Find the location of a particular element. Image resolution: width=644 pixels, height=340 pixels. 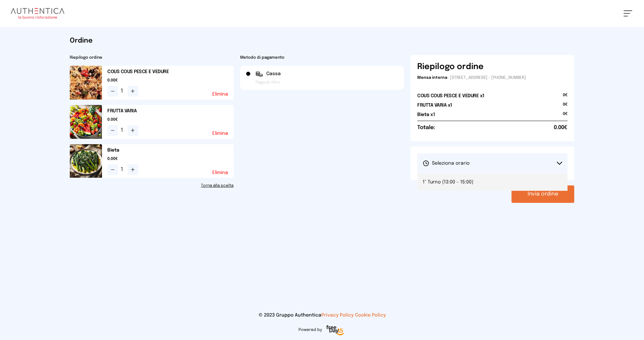

button: Seleziona orario is located at coordinates (492, 164).